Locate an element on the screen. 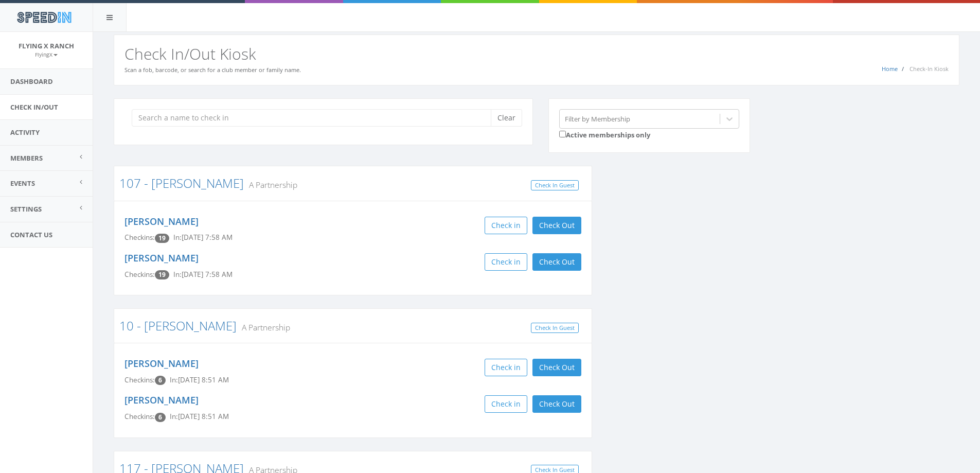 The width and height of the screenshot is (980, 473). img: speedin_logo.png is located at coordinates (43, 17).